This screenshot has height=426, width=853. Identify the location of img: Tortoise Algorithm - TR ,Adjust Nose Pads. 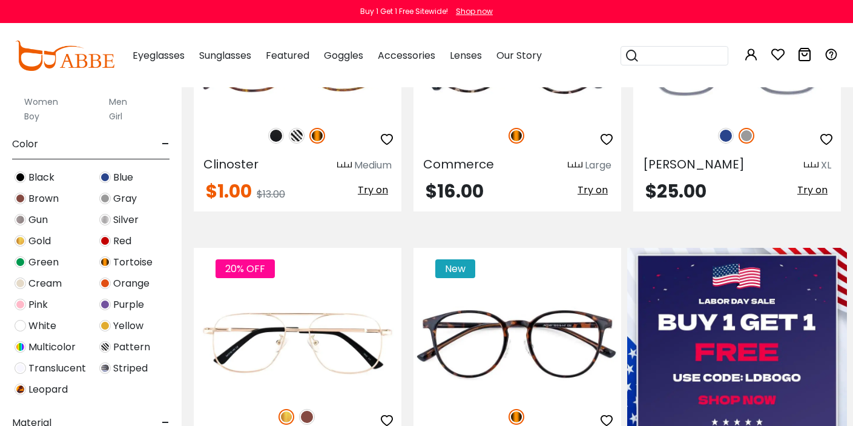
(517, 343).